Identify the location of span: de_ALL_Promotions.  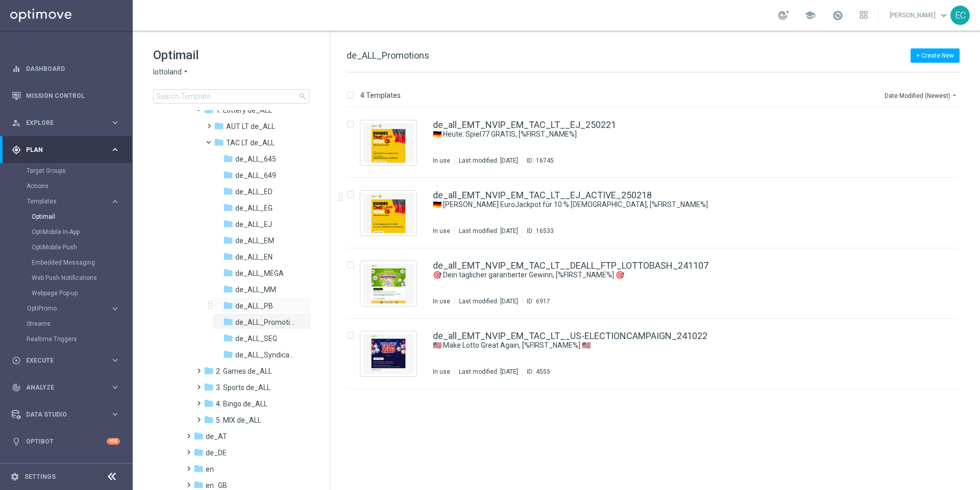
(388, 55).